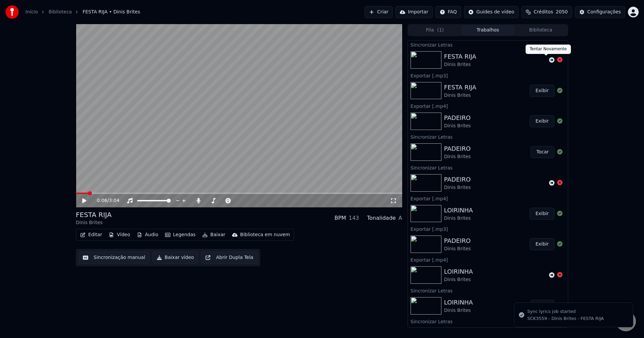  What do you see at coordinates (114, 258) in the screenshot?
I see `button: Sincronização manual` at bounding box center [114, 258].